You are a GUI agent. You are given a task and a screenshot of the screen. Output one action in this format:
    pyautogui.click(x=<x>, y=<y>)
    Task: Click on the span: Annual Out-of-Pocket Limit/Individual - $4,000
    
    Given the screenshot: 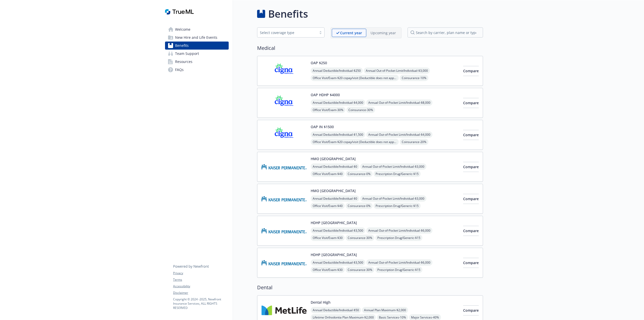 What is the action you would take?
    pyautogui.click(x=399, y=134)
    